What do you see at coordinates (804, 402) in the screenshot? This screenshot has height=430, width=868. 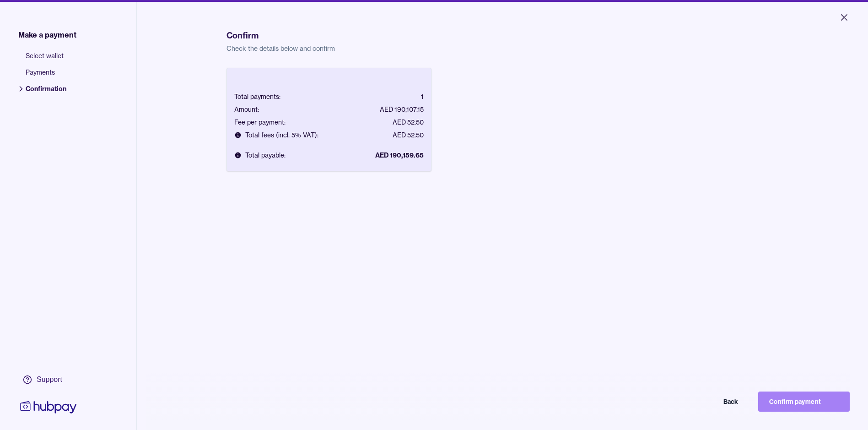 I see `button: Confirm payment` at bounding box center [804, 402].